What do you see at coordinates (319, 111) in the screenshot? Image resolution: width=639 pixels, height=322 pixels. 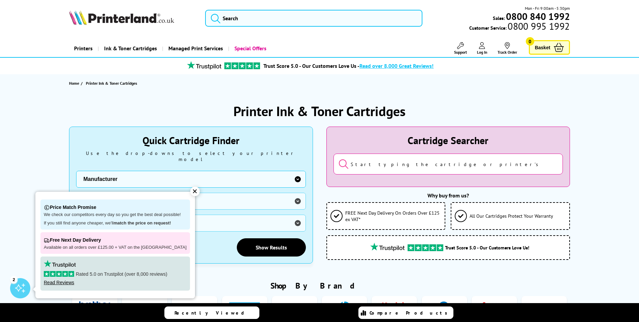 I see `h1: Printer Ink & Toner Cartridges` at bounding box center [319, 111].